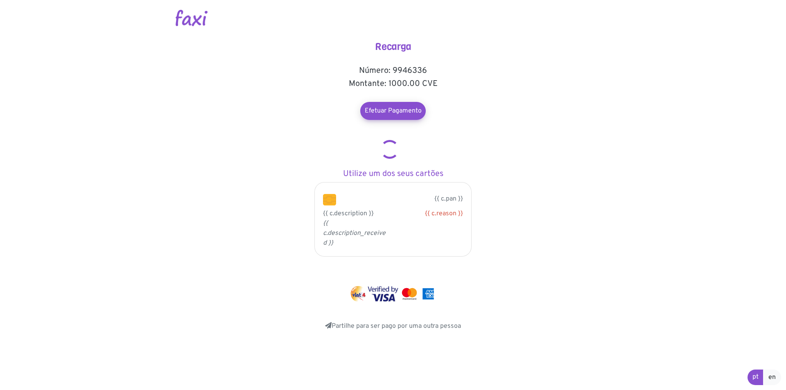  What do you see at coordinates (406, 199) in the screenshot?
I see `p: {{ c.pan }}` at bounding box center [406, 199].